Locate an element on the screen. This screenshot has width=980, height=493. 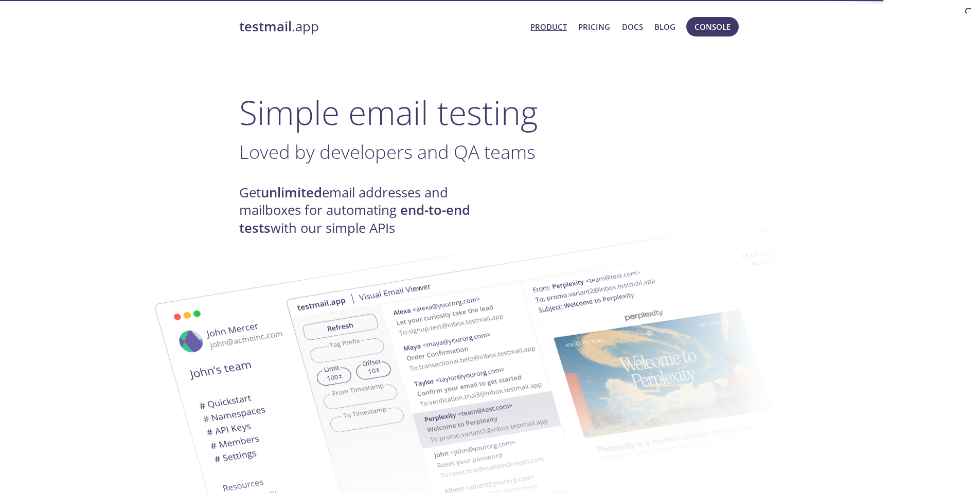
a: Docs is located at coordinates (632, 27).